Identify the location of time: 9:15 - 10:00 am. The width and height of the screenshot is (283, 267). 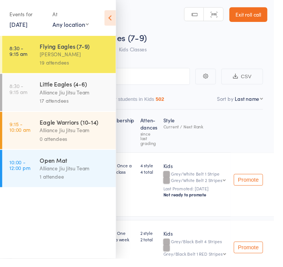
(20, 131).